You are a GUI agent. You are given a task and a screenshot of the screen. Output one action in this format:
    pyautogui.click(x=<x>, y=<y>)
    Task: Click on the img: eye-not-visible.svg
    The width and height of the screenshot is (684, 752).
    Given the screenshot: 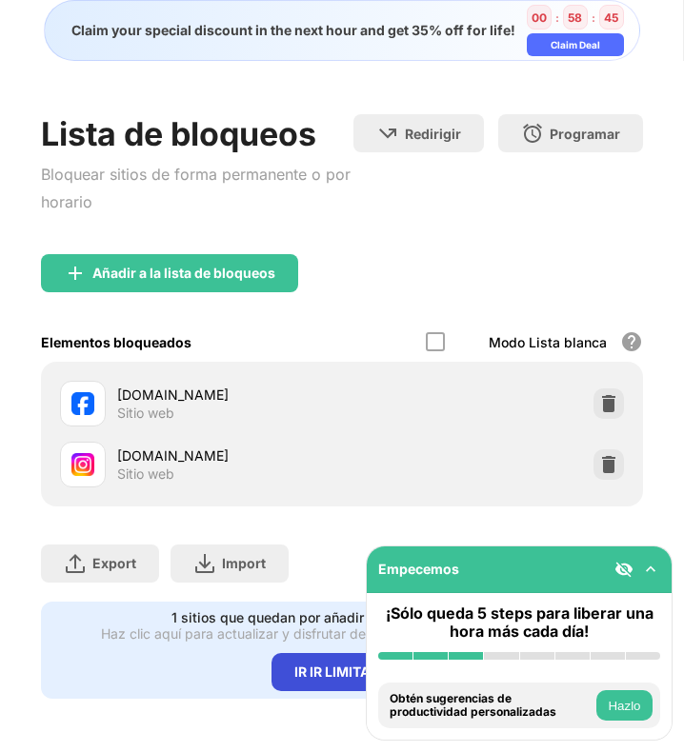 What is the action you would take?
    pyautogui.click(x=624, y=569)
    